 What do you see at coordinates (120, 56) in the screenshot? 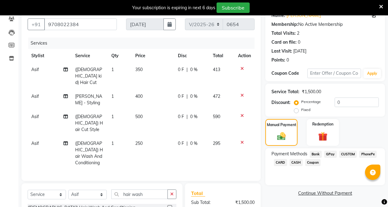
I see `th: Qty` at bounding box center [120, 56].